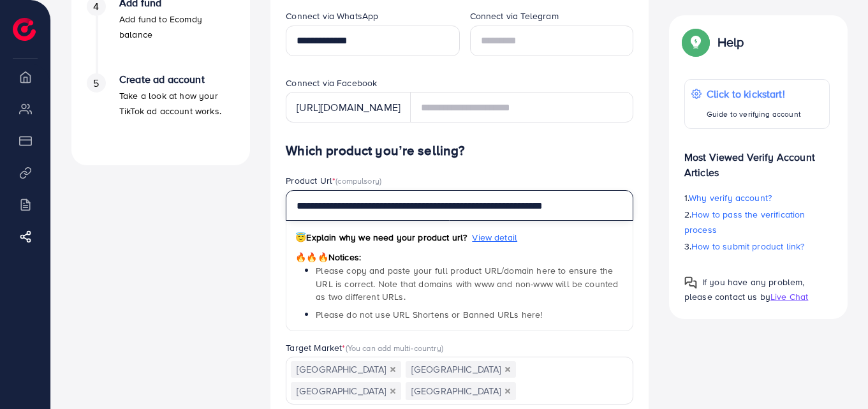 The height and width of the screenshot is (409, 868). Describe the element at coordinates (177, 103) in the screenshot. I see `p: Take a look at how your TikTok ad account works.` at that location.